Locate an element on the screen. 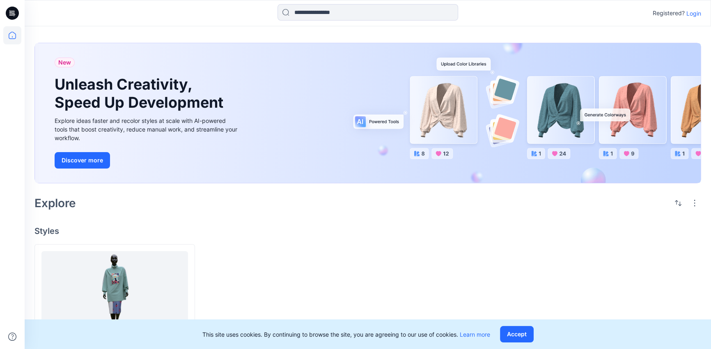 This screenshot has height=349, width=711. a: Learn more is located at coordinates (475, 334).